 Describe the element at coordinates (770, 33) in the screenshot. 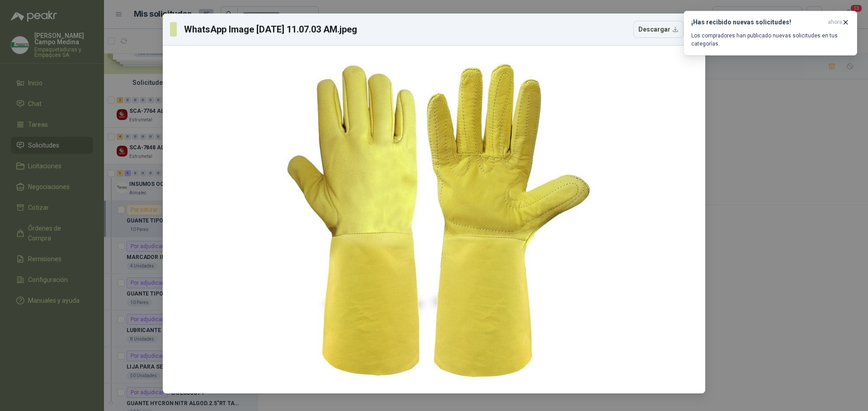

I see `button: ¡Has recibido nuevas solicitudes!ahora Los compradores han publicado nuevas solicitudes en tus ca...` at that location.